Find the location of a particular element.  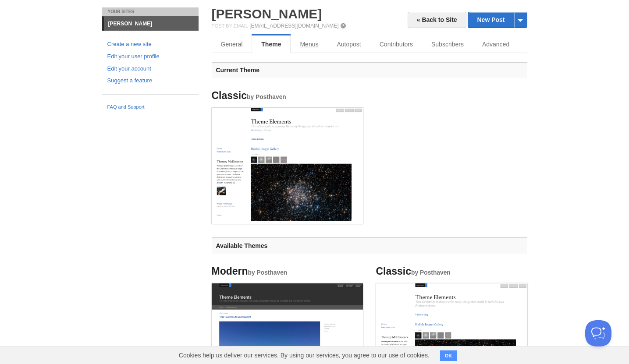

a: Contributors is located at coordinates (396, 44).